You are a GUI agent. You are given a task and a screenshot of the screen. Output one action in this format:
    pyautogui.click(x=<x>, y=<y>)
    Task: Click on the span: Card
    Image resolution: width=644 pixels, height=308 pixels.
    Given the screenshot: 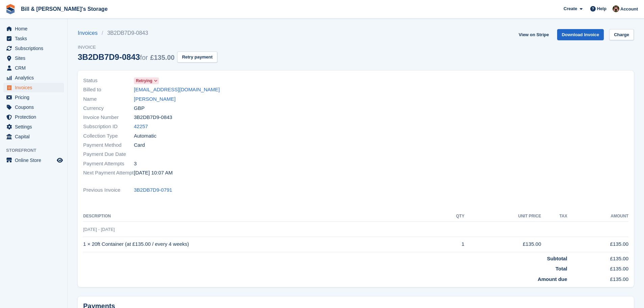 What is the action you would take?
    pyautogui.click(x=139, y=145)
    